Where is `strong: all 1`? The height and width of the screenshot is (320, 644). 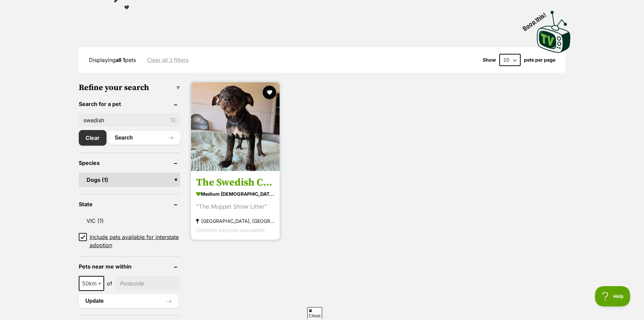 strong: all 1 is located at coordinates (120, 60).